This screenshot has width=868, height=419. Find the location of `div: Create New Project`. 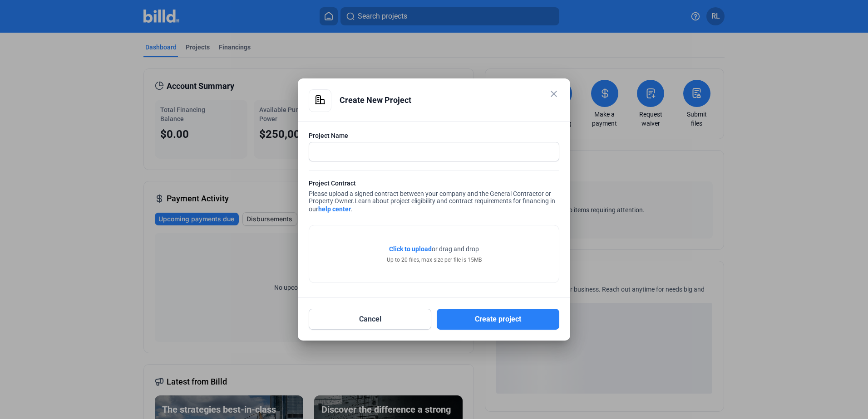

div: Create New Project is located at coordinates (450, 100).